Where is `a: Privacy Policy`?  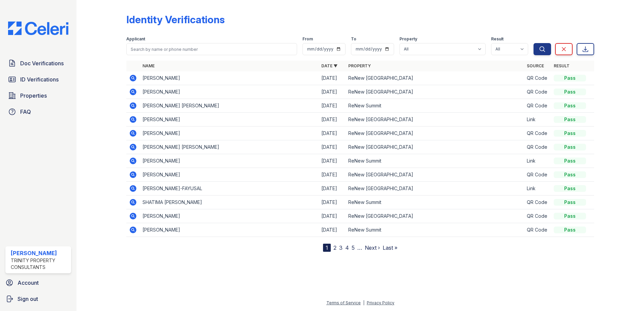
a: Privacy Policy is located at coordinates (381, 302).